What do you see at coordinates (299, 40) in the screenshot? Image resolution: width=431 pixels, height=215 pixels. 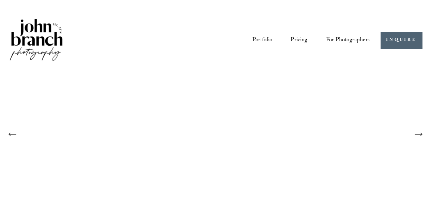 I see `a: Pricing` at bounding box center [299, 40].